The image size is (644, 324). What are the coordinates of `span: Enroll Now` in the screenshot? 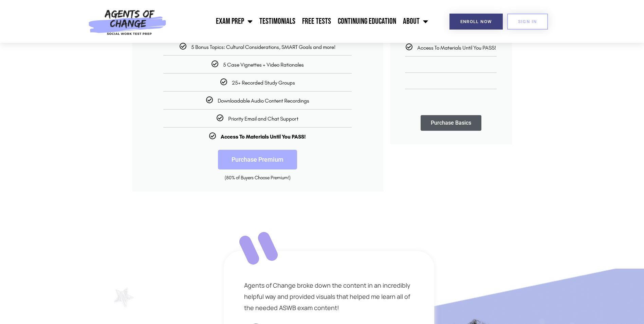 It's located at (476, 21).